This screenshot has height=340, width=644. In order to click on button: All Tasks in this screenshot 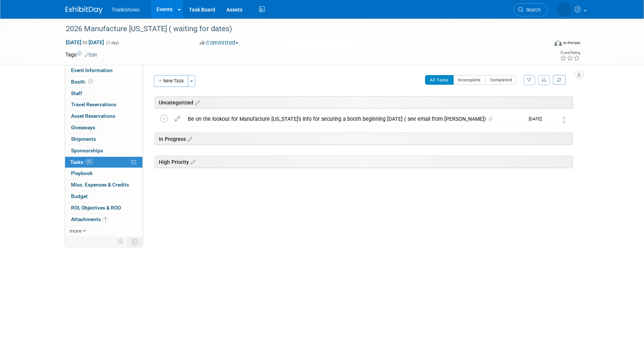, I will do `click(439, 80)`.